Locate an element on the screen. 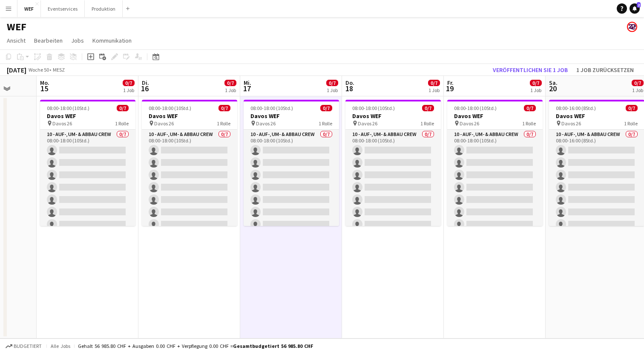 The image size is (644, 353). span: Jobs is located at coordinates (77, 41).